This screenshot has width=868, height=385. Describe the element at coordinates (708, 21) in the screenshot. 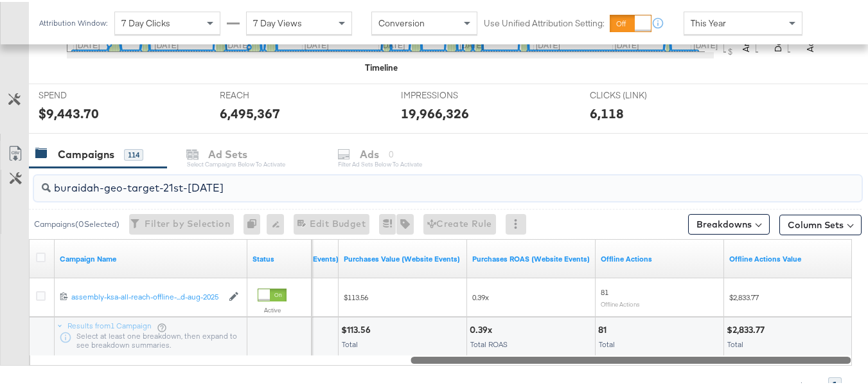

I see `span: This Year` at that location.